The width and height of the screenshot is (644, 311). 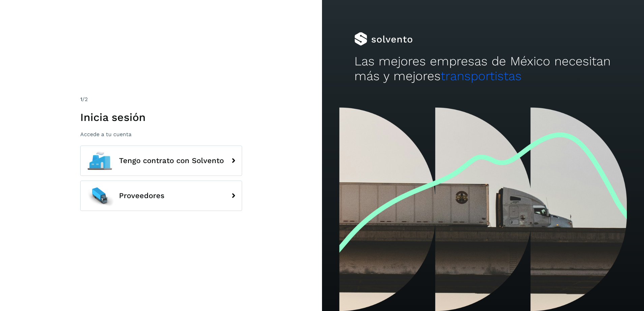 I want to click on span: Tengo contrato con Solvento, so click(x=171, y=160).